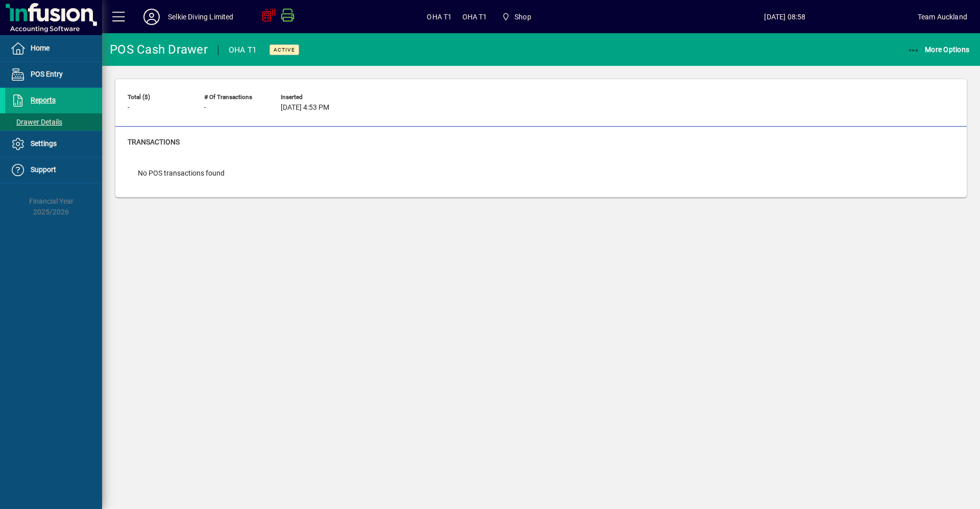  What do you see at coordinates (158, 97) in the screenshot?
I see `span: Total ($)` at bounding box center [158, 97].